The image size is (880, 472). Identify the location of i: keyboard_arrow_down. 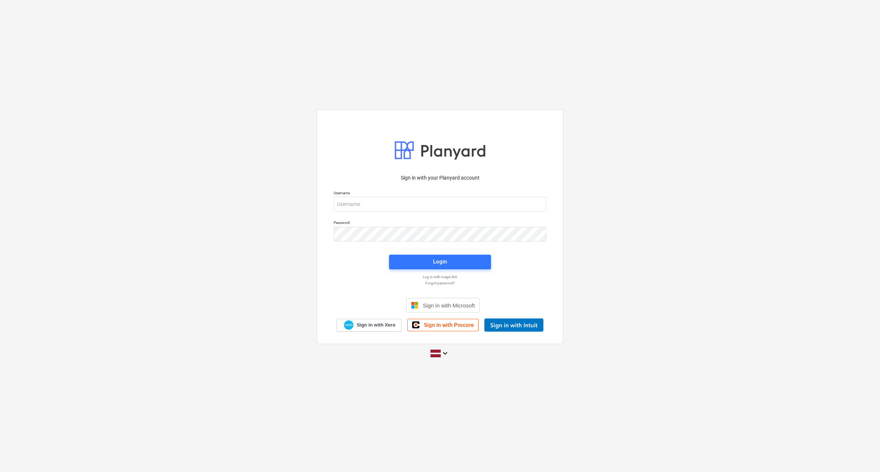
(445, 353).